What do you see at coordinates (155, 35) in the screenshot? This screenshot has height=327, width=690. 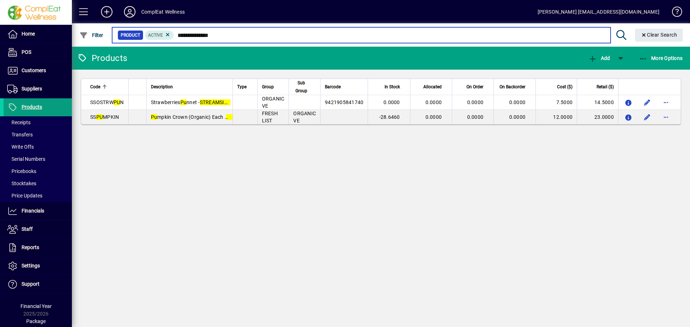 I see `span: Active` at bounding box center [155, 35].